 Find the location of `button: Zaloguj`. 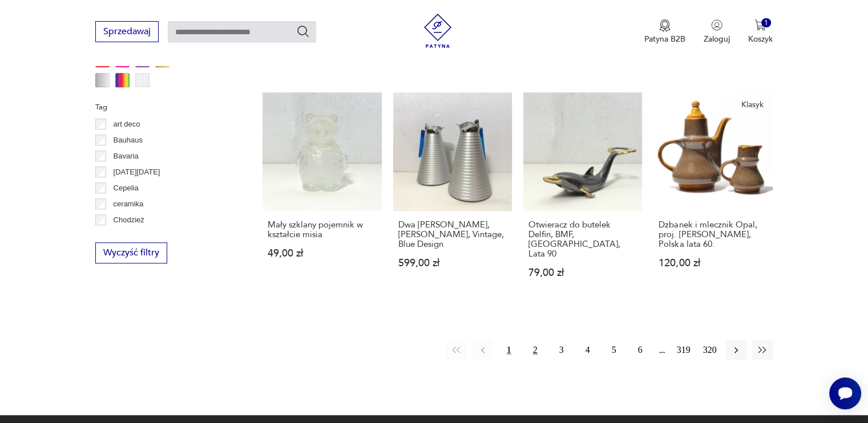

button: Zaloguj is located at coordinates (717, 32).